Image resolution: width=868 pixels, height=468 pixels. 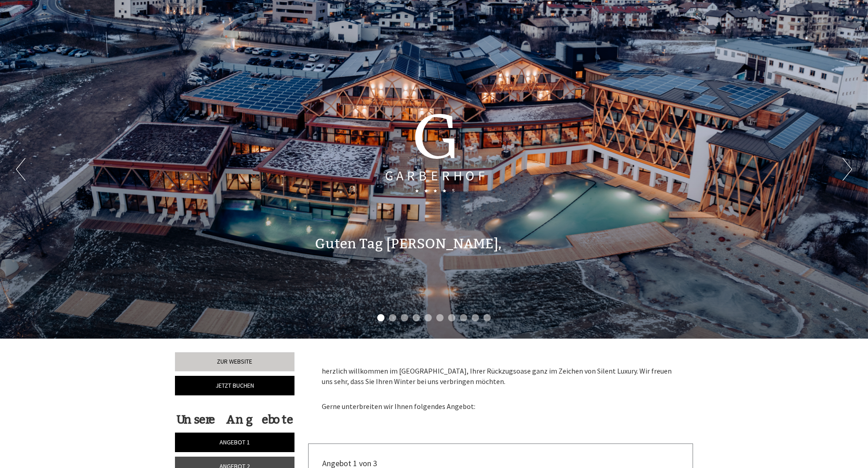 What do you see at coordinates (21, 169) in the screenshot?
I see `button: Previous` at bounding box center [21, 169].